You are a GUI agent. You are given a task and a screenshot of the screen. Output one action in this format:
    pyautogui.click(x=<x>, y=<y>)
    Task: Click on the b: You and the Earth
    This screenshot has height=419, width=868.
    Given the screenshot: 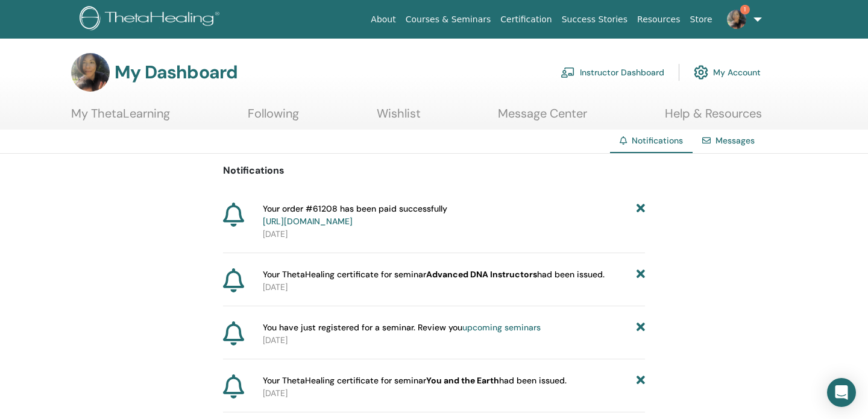 What is the action you would take?
    pyautogui.click(x=462, y=380)
    